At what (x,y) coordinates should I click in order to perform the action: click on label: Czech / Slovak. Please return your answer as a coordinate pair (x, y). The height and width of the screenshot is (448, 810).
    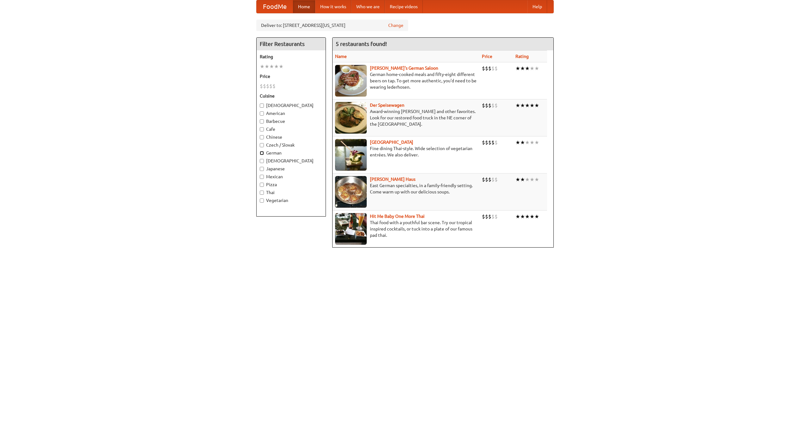
    Looking at the image, I should click on (291, 145).